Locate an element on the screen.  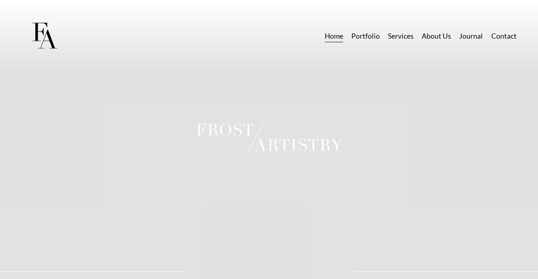
a: Frost Artistry is located at coordinates (44, 36).